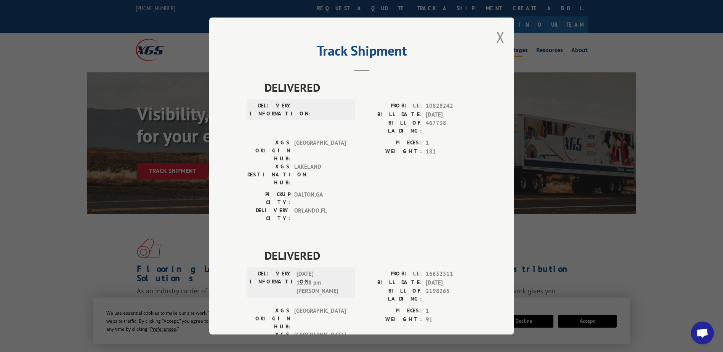 The height and width of the screenshot is (352, 723). Describe the element at coordinates (451, 274) in the screenshot. I see `span: 16632311` at that location.